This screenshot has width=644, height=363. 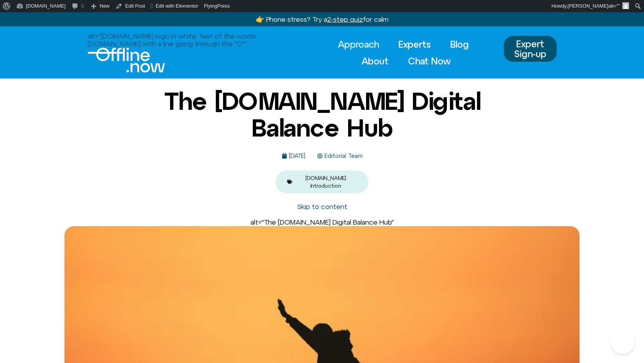 I want to click on span: Edit with Elementor, so click(x=177, y=6).